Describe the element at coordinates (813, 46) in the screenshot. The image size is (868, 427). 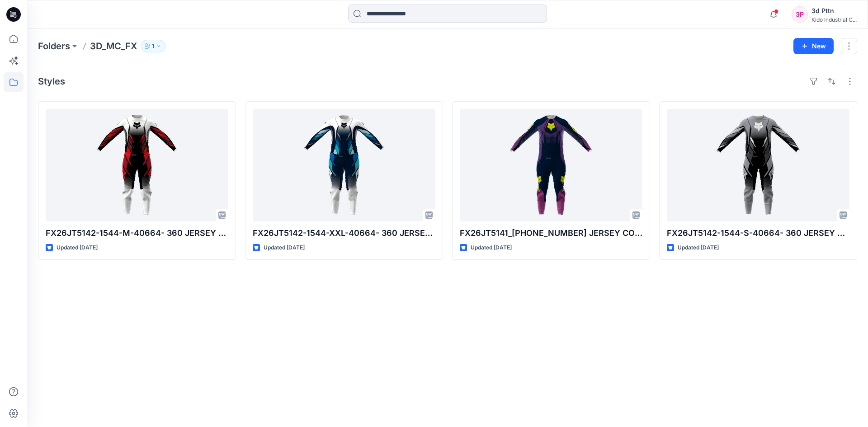
I see `button: New` at that location.